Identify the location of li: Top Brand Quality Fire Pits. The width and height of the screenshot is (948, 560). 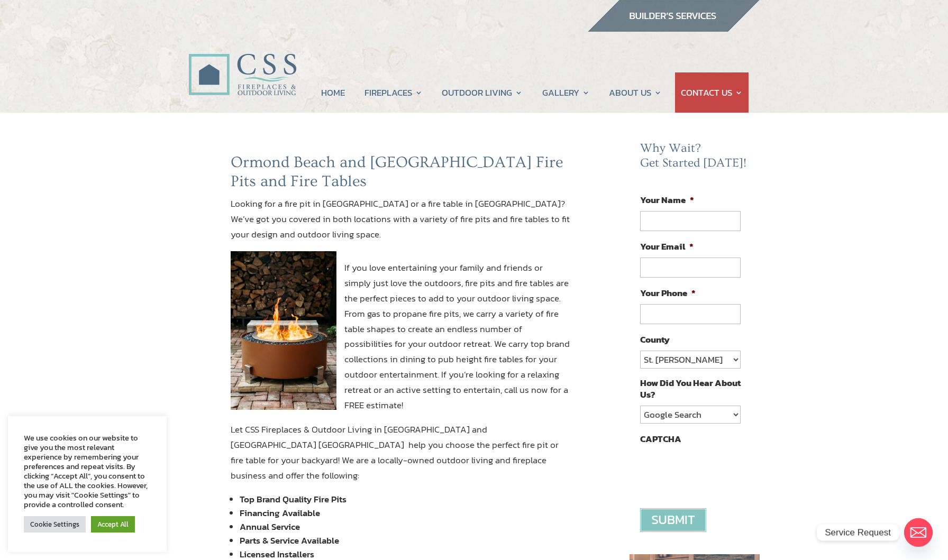
(405, 499).